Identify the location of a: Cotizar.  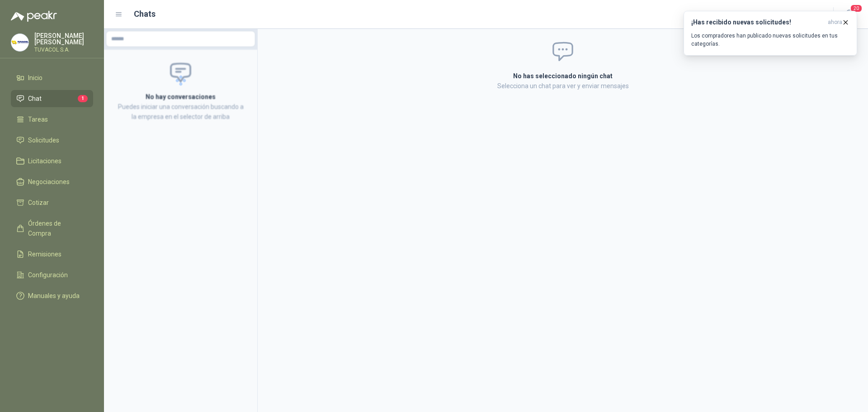
(52, 202).